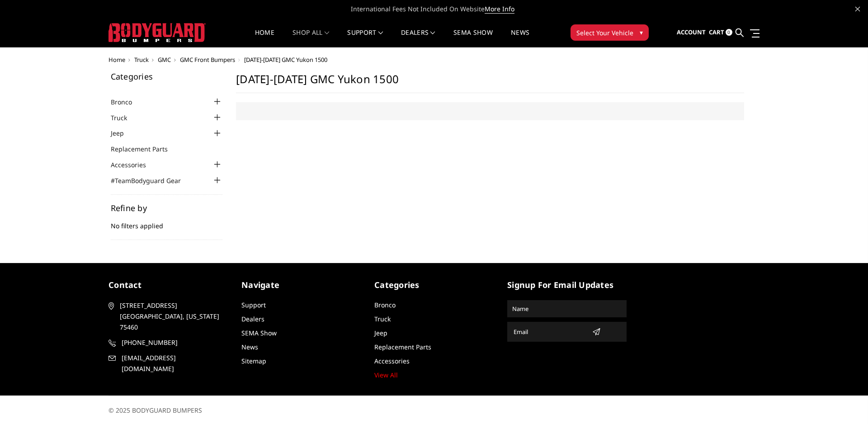  What do you see at coordinates (386, 375) in the screenshot?
I see `a: View All` at bounding box center [386, 375].